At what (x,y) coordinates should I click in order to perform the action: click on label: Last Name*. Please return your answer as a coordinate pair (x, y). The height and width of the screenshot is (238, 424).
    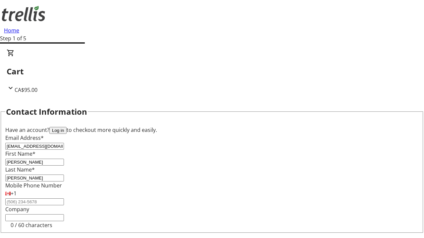
    Looking at the image, I should click on (20, 170).